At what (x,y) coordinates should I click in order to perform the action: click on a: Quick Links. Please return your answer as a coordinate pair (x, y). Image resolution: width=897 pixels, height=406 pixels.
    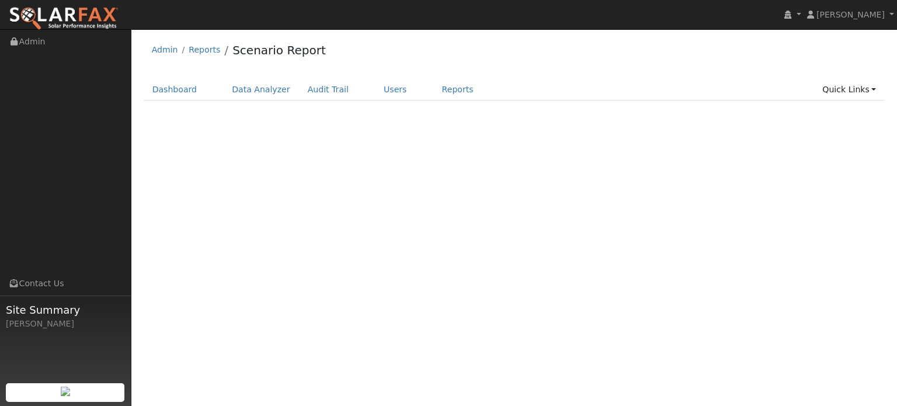
    Looking at the image, I should click on (850, 89).